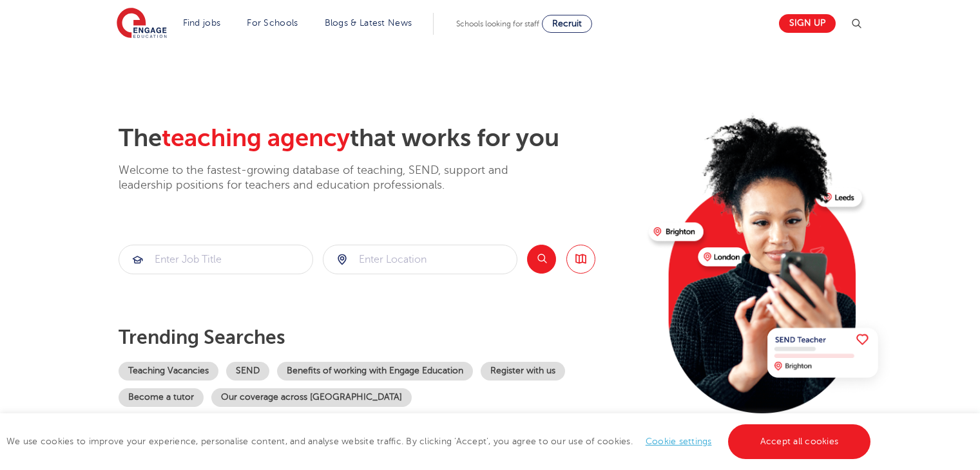 The height and width of the screenshot is (470, 980). What do you see at coordinates (272, 23) in the screenshot?
I see `a: For Schools` at bounding box center [272, 23].